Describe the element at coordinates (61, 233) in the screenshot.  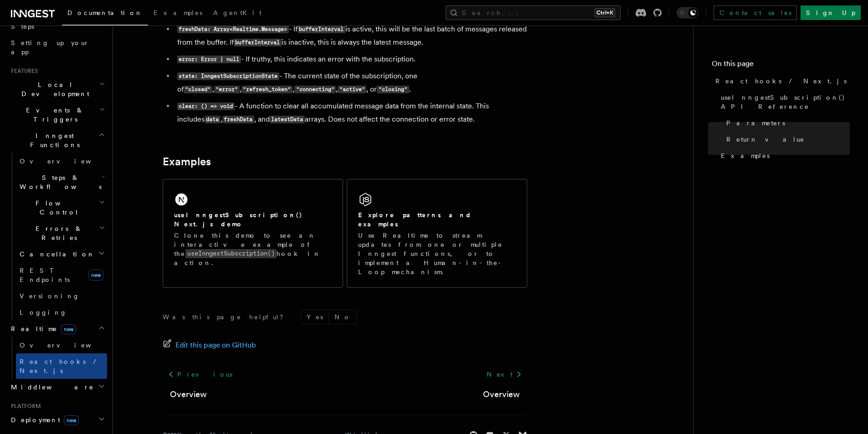
I see `button: Errors & Retries` at that location.